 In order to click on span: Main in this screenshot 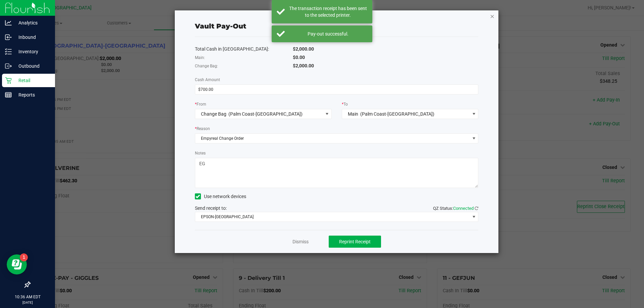, I will do `click(353, 114)`.